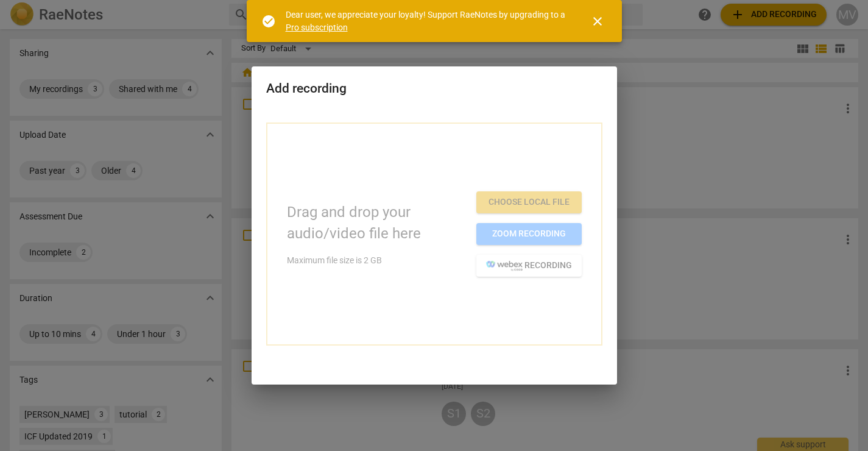 The height and width of the screenshot is (451, 868). Describe the element at coordinates (529, 234) in the screenshot. I see `span: Zoom recording` at that location.